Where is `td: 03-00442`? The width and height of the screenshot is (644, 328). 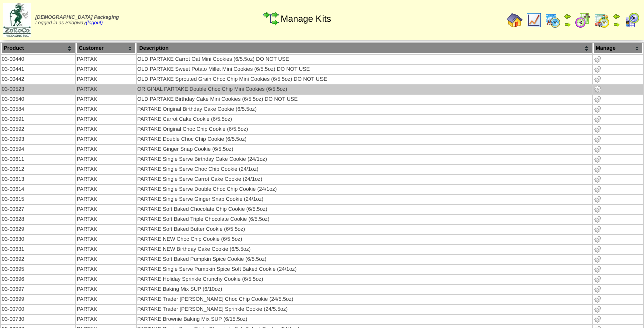 td: 03-00442 is located at coordinates (38, 79).